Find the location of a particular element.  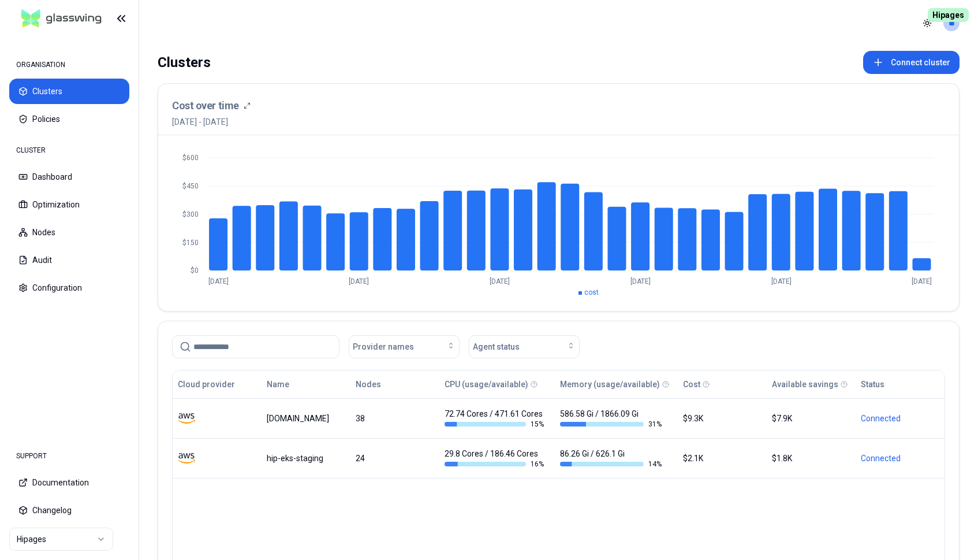

div: 586.58 Gi / 1866.09 Gi is located at coordinates (611, 418).